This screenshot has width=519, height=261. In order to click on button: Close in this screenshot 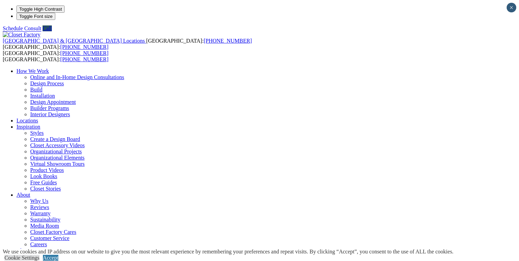, I will do `click(512, 8)`.